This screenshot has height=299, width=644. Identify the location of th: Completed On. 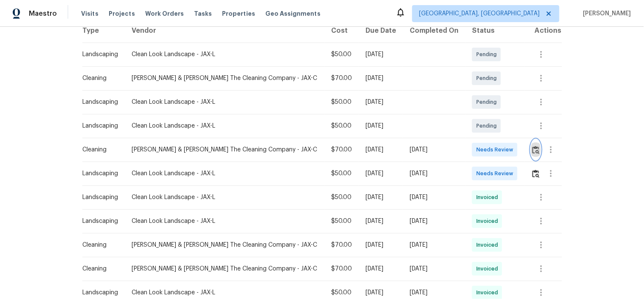
(434, 31).